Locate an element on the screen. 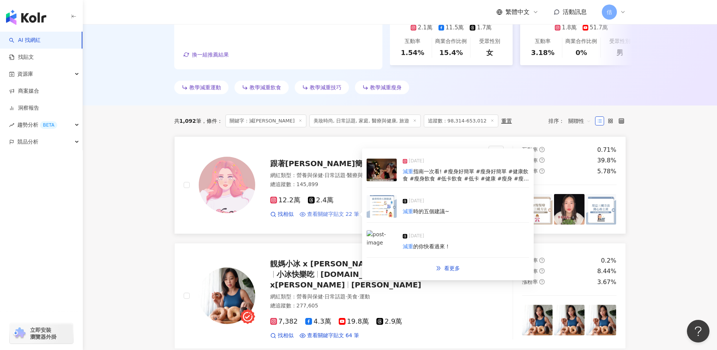 Image resolution: width=717 pixels, height=350 pixels. span: 小冰快樂吃 is located at coordinates (296, 274).